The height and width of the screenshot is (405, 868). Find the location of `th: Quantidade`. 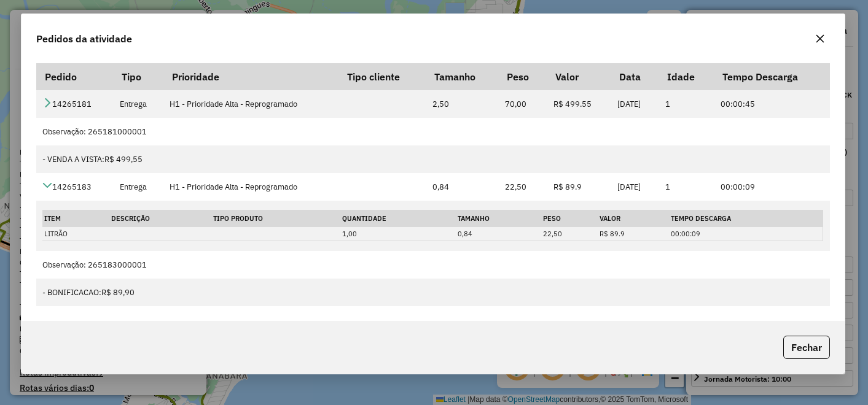

th: Quantidade is located at coordinates (398, 218).